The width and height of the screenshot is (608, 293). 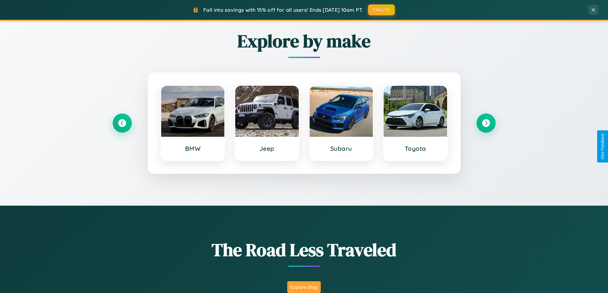 I want to click on button: Explore Blog, so click(x=304, y=287).